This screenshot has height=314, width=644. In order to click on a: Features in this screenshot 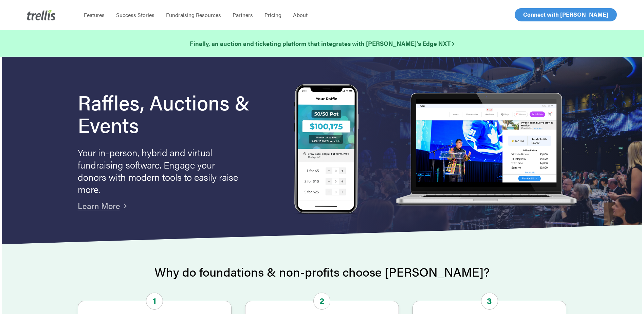, I will do `click(94, 15)`.